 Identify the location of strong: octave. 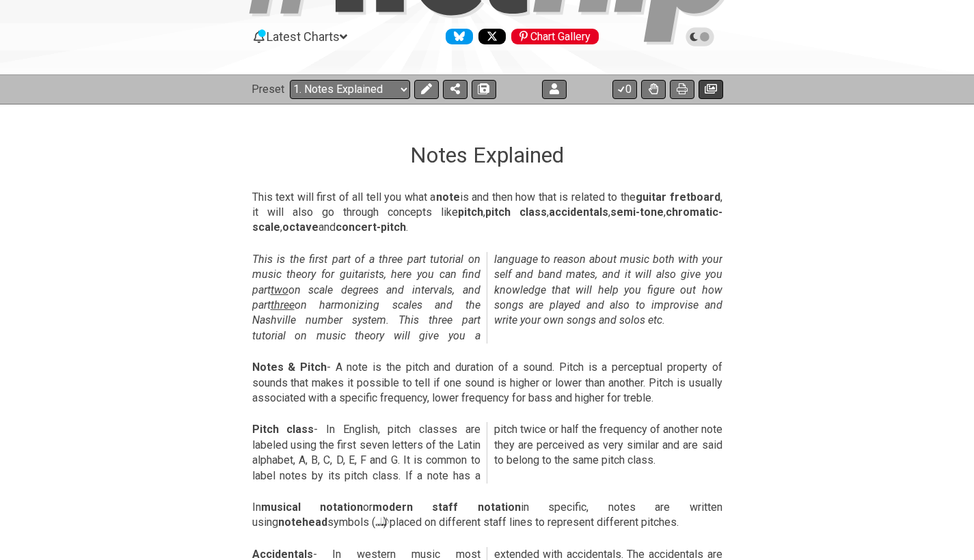
(300, 227).